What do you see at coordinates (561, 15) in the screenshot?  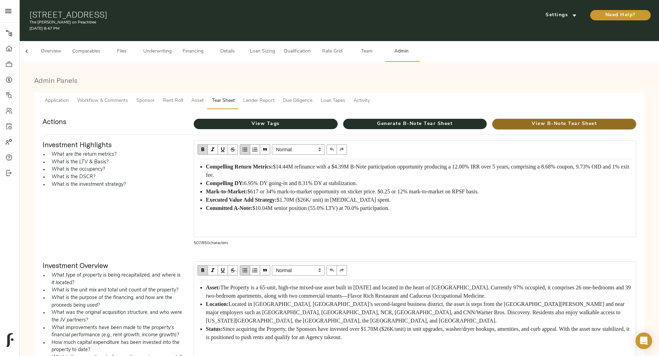 I see `span: Settings` at bounding box center [561, 15].